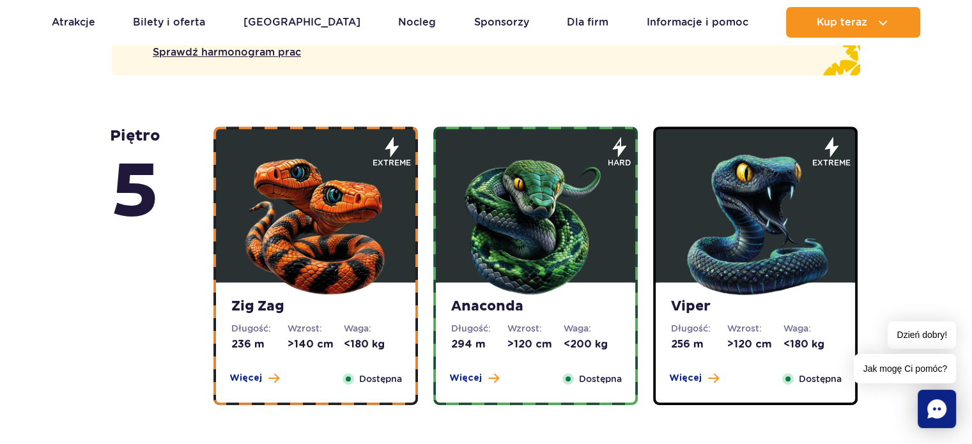 The width and height of the screenshot is (972, 444). What do you see at coordinates (755, 307) in the screenshot?
I see `strong: Viper` at bounding box center [755, 307].